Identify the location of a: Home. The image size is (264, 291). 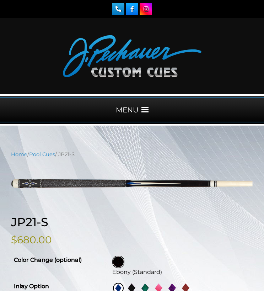
(19, 154).